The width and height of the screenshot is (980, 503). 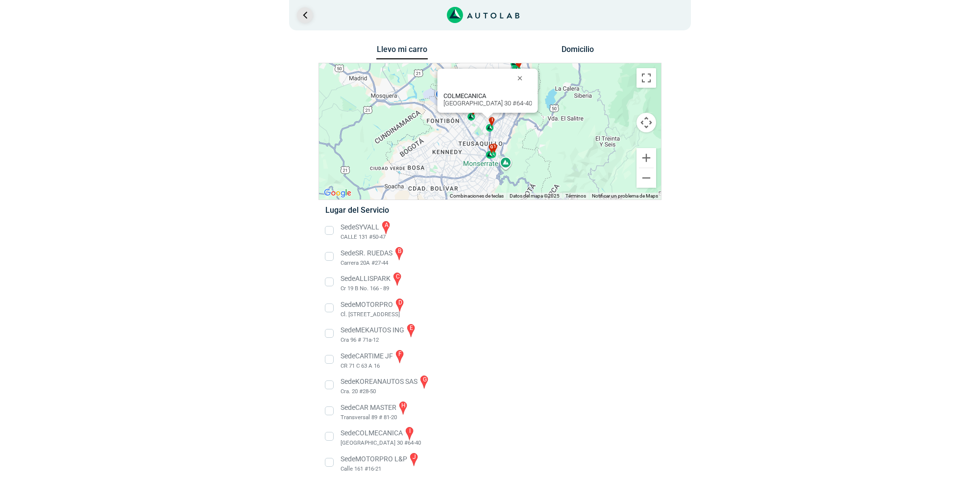 What do you see at coordinates (575, 195) in the screenshot?
I see `a: Términos (se abre en una nueva pestaña)` at bounding box center [575, 195].